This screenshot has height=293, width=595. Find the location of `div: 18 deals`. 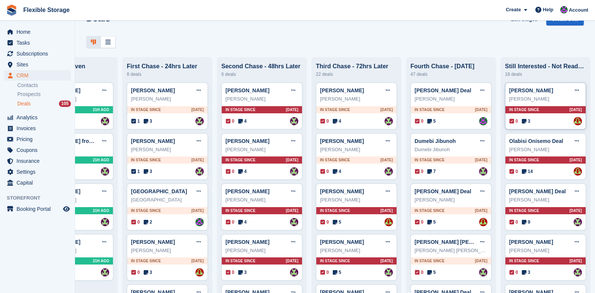

div: 18 deals is located at coordinates (545, 74).